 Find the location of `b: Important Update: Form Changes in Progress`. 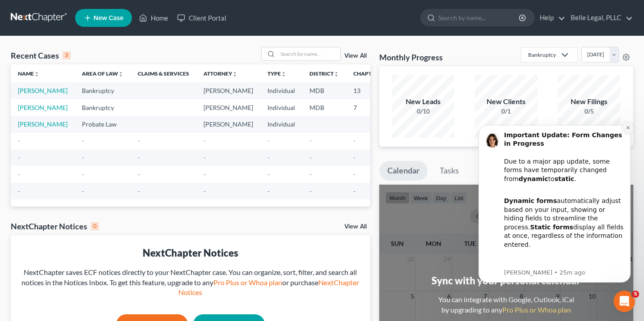

b: Important Update: Form Changes in Progress is located at coordinates (98, 26).